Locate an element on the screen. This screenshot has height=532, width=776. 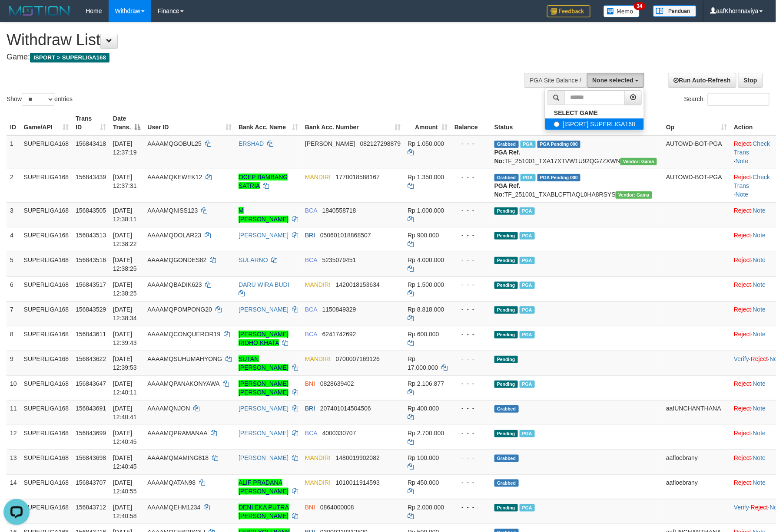
span: 156843699 is located at coordinates (91, 434).